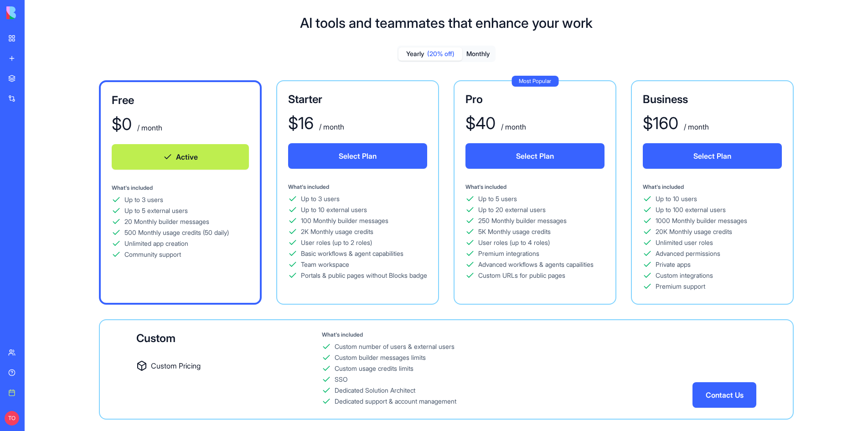 The image size is (868, 431). I want to click on div: 1000 Monthly builder messages, so click(701, 221).